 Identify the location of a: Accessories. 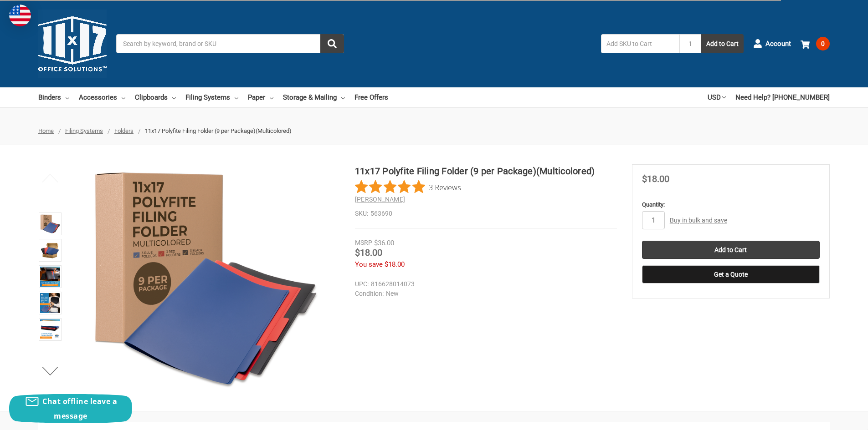
(102, 97).